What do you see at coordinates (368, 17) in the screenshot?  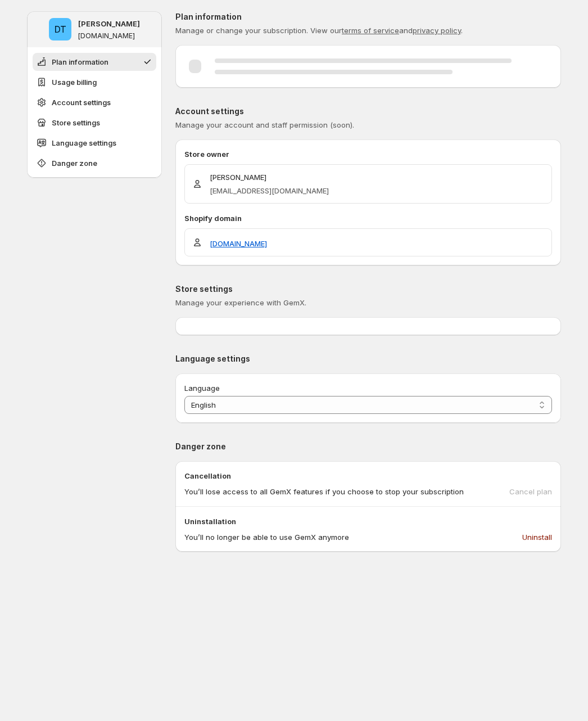 I see `p: Plan information` at bounding box center [368, 17].